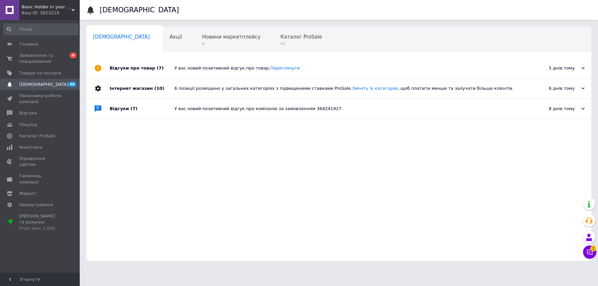 The width and height of the screenshot is (598, 286). I want to click on span: 43, so click(301, 44).